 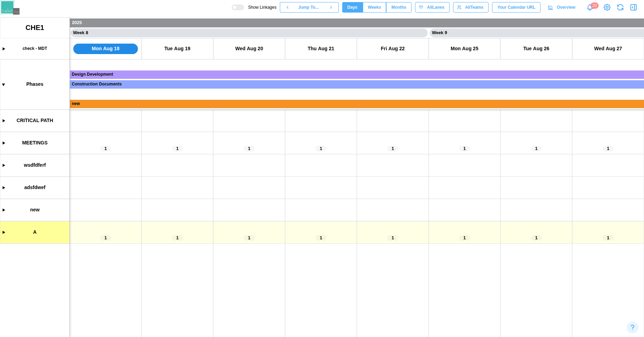 I want to click on a: Overview, so click(x=562, y=7).